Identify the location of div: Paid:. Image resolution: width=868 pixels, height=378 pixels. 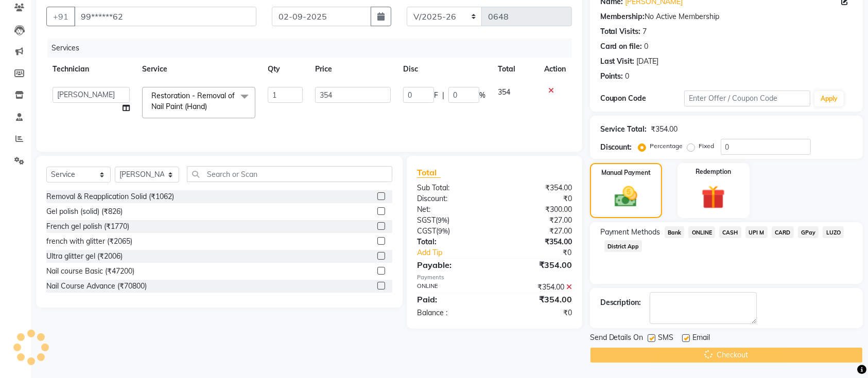
(451, 300).